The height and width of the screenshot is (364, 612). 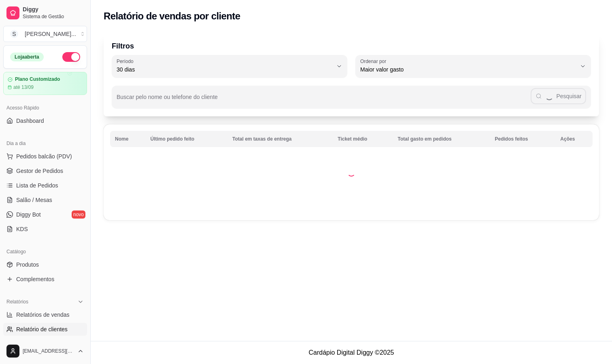 I want to click on a: Diggy Botnovo, so click(x=45, y=214).